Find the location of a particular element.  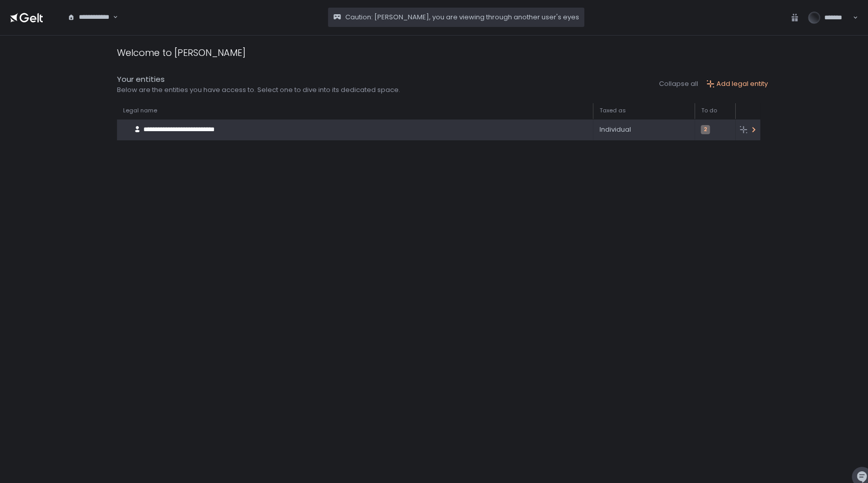

span: Legal name is located at coordinates (140, 110).